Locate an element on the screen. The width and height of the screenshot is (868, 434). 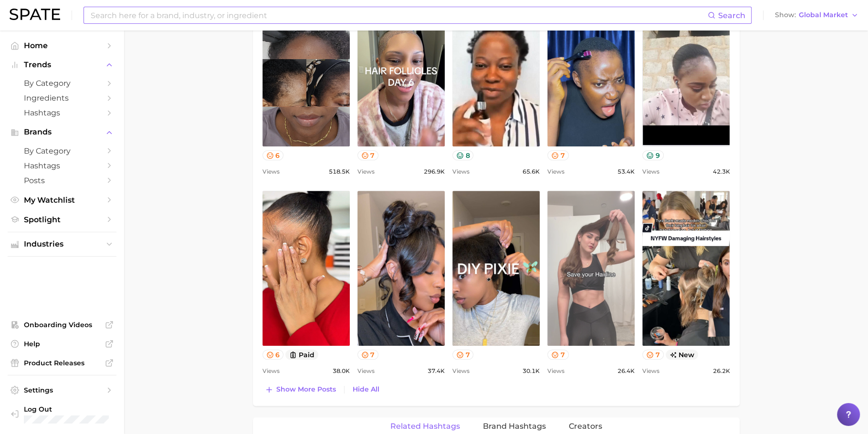
span: Brands is located at coordinates (62, 132).